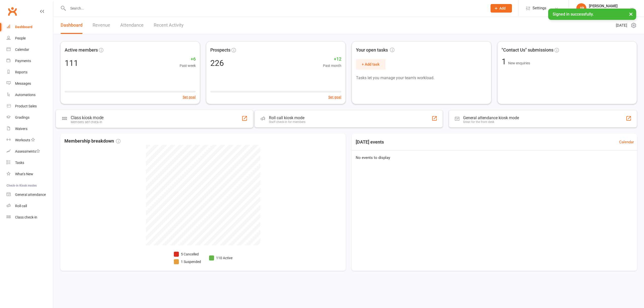  Describe the element at coordinates (519, 63) in the screenshot. I see `span: New enquiries` at that location.